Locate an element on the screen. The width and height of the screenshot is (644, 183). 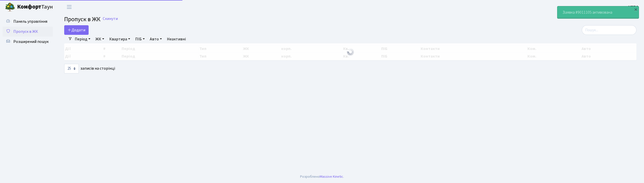
a: Додати is located at coordinates (76, 30).